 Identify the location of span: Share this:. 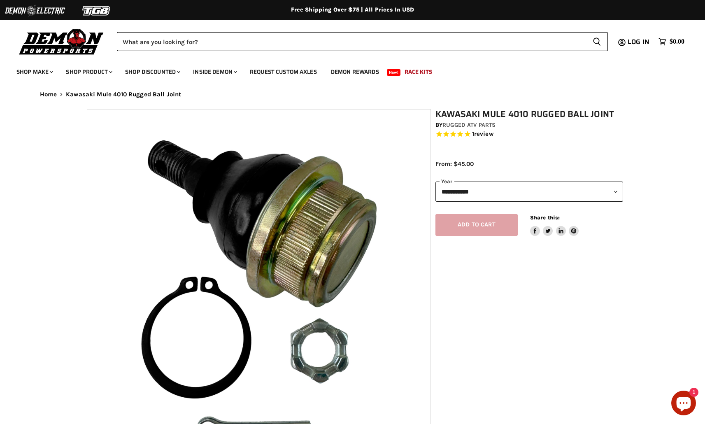
(545, 217).